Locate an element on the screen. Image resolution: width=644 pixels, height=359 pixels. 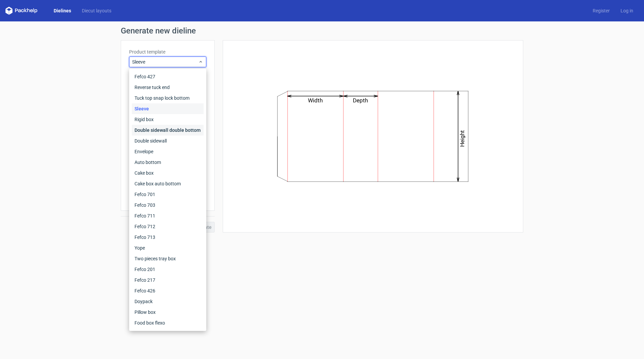
a: Log in is located at coordinates (627, 11).